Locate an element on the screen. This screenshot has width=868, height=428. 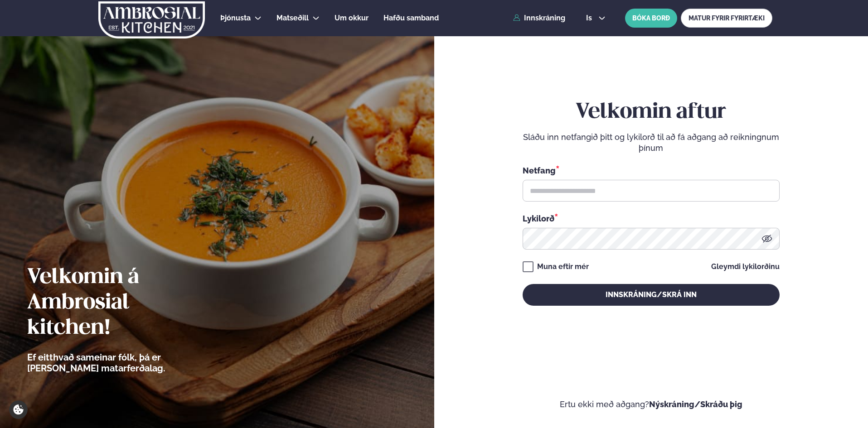
p: Ertu ekki með aðgang? is located at coordinates (651, 405).